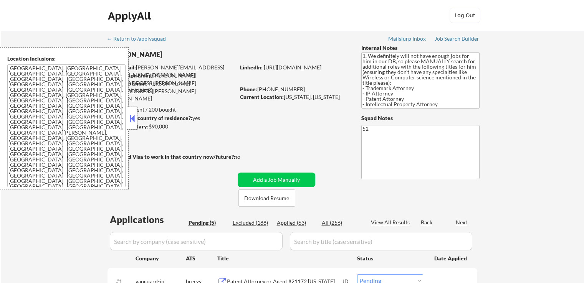 This screenshot has height=283, width=584. Describe the element at coordinates (201, 259) in the screenshot. I see `div: ATS` at that location.